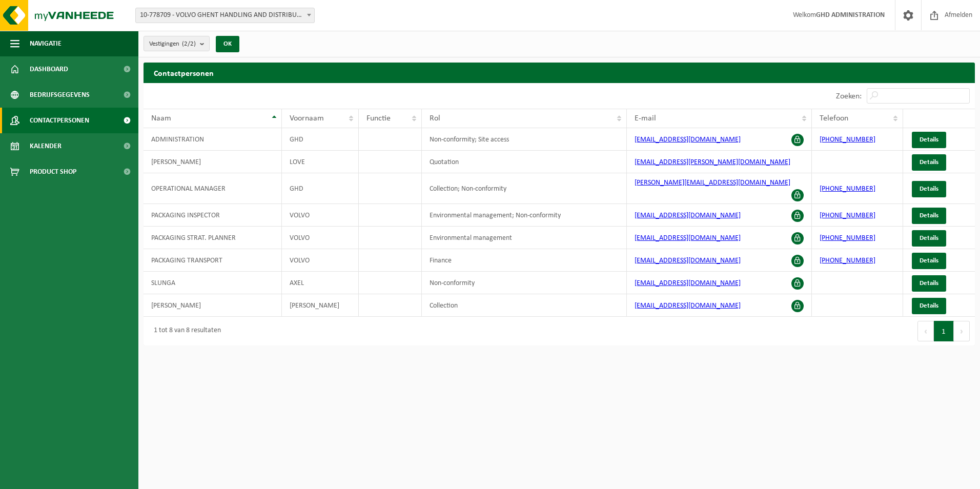 The width and height of the screenshot is (980, 489). Describe the element at coordinates (525, 162) in the screenshot. I see `td: Quotation` at that location.